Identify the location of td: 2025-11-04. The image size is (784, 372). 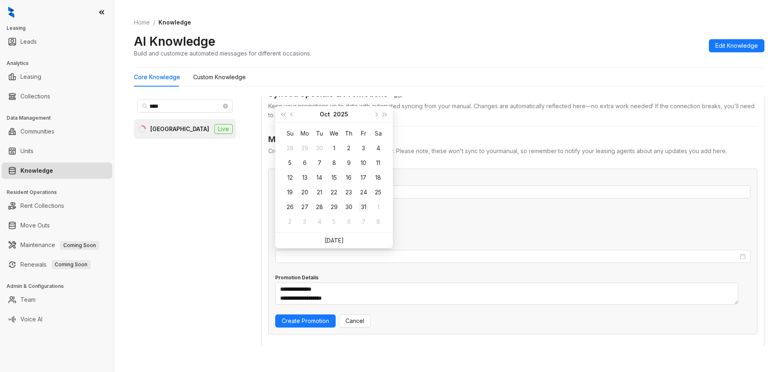
(319, 222).